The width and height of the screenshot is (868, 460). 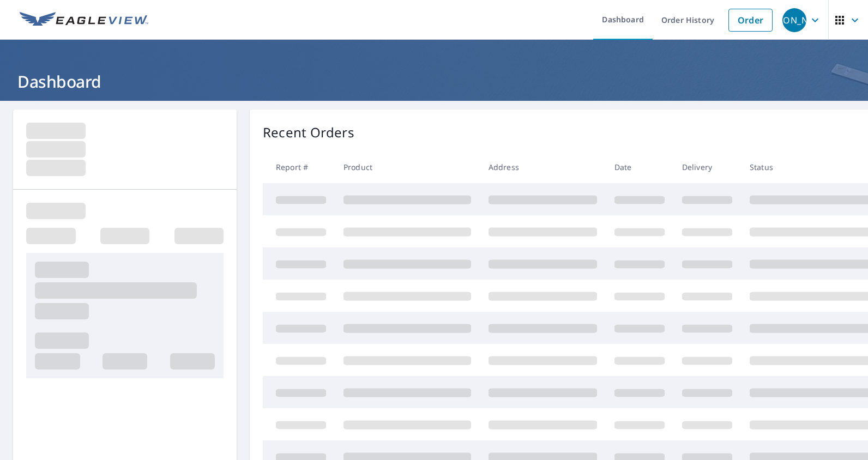 I want to click on th: Delivery, so click(x=707, y=167).